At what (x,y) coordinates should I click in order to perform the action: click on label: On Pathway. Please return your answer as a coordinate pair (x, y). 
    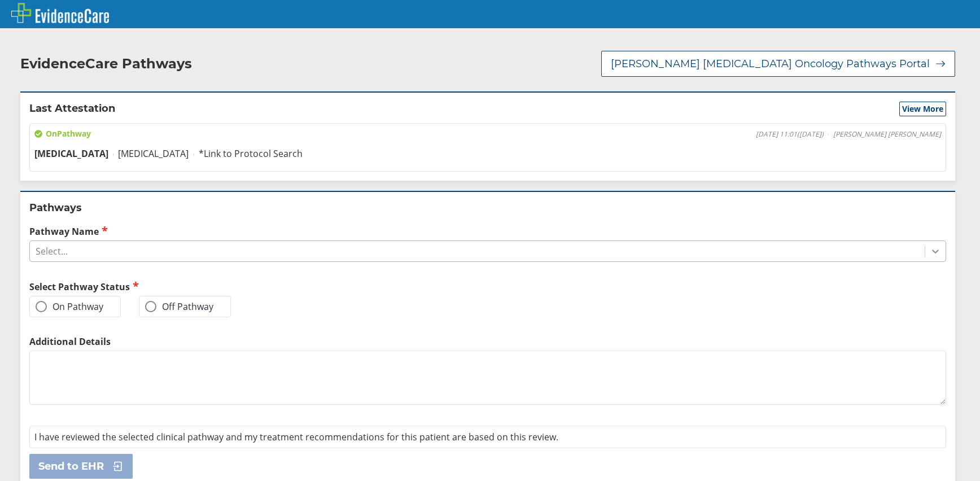
    Looking at the image, I should click on (69, 306).